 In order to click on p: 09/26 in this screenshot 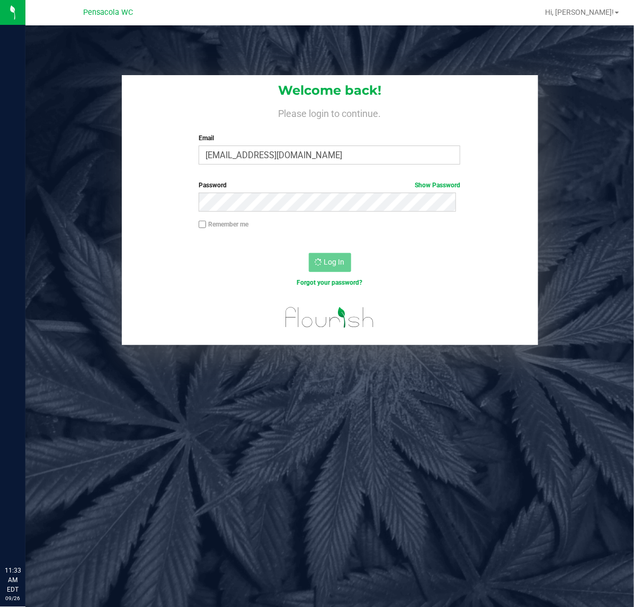, I will do `click(13, 598)`.